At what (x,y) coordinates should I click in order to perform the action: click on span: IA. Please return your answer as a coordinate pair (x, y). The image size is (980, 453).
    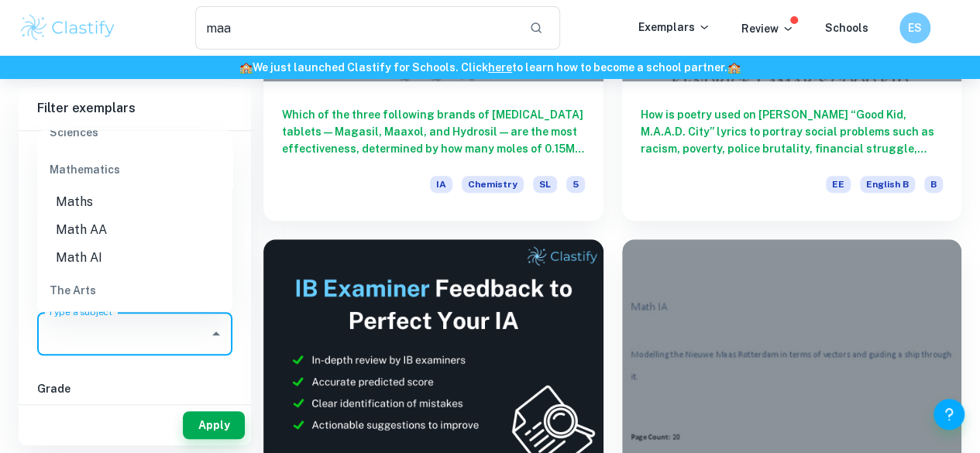
    Looking at the image, I should click on (441, 185).